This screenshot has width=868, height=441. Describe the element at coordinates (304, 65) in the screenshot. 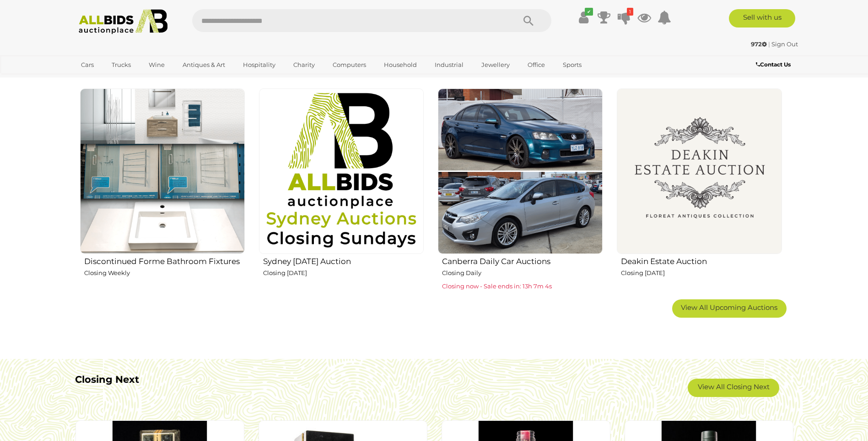

I see `a: Charity` at that location.